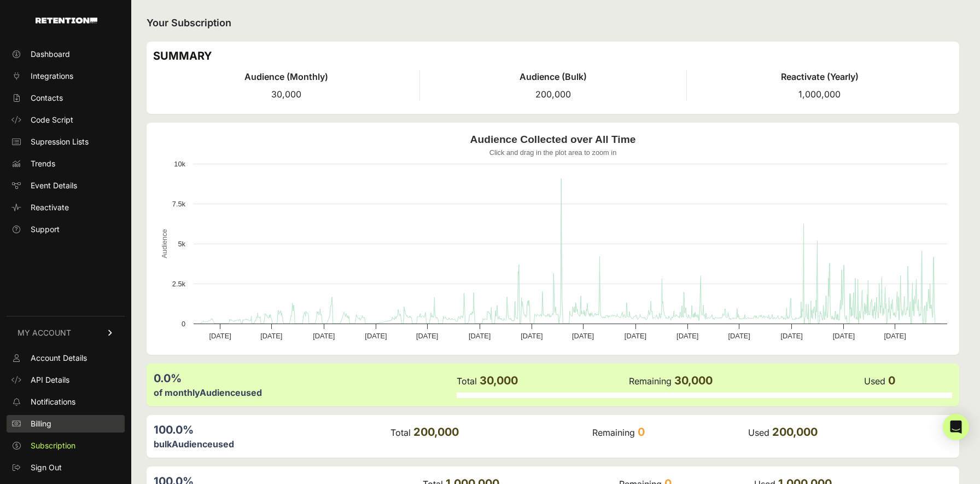  I want to click on div: 0.0%, so click(305, 378).